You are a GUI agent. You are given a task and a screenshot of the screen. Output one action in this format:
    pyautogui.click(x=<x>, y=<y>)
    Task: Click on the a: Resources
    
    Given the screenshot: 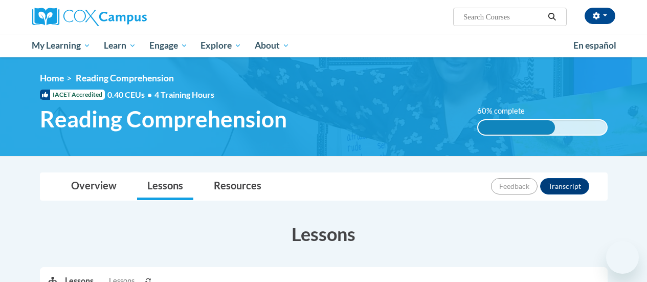 What is the action you would take?
    pyautogui.click(x=237, y=186)
    